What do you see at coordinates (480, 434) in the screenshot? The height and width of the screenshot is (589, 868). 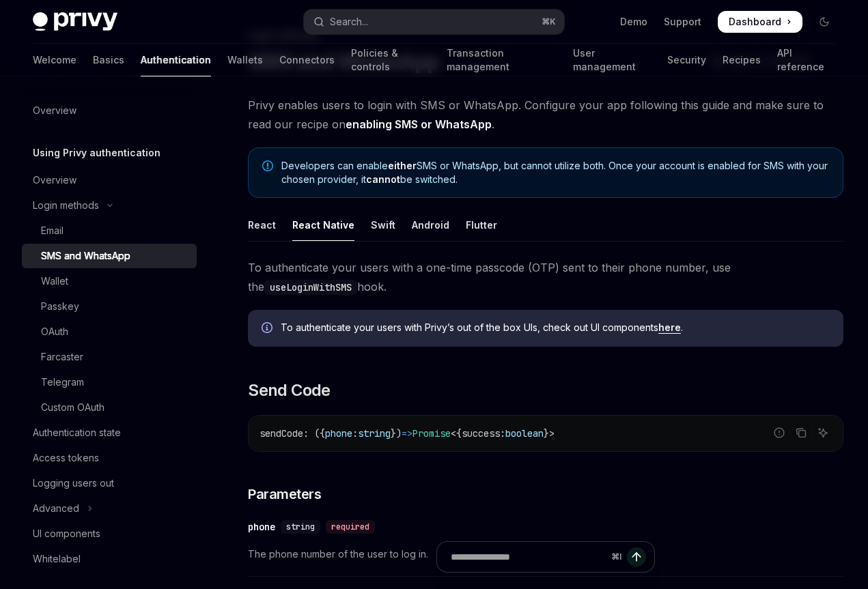 I see `span: success` at bounding box center [480, 434].